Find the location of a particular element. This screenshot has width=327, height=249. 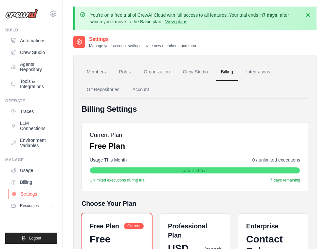

a: LLM Connections is located at coordinates (32, 126).